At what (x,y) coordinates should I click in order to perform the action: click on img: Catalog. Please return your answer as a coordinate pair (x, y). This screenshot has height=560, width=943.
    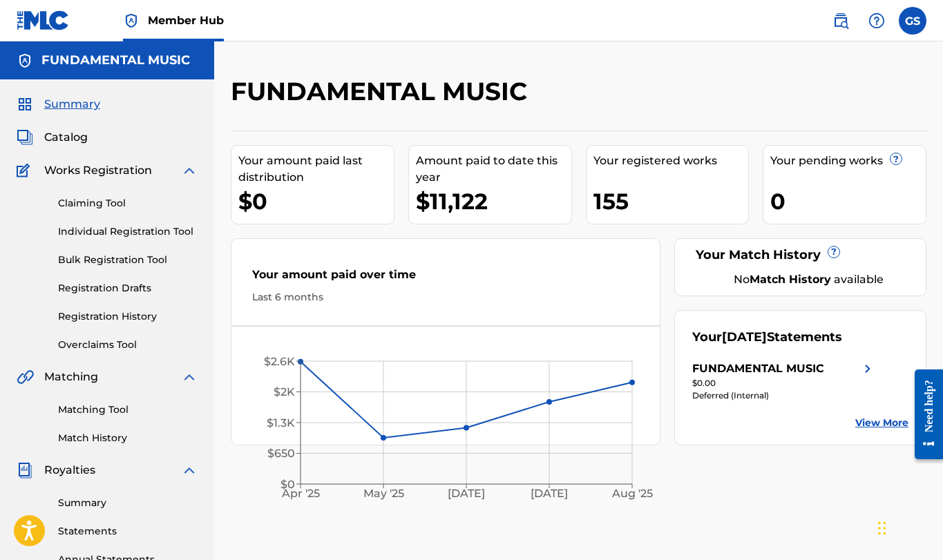
    Looking at the image, I should click on (25, 138).